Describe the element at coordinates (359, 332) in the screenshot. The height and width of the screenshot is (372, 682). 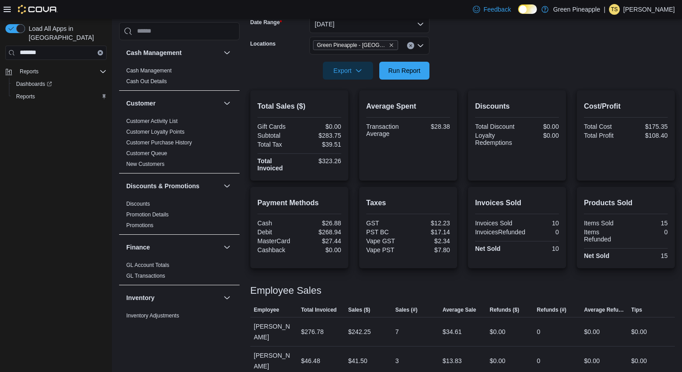
I see `div: $242.25` at that location.